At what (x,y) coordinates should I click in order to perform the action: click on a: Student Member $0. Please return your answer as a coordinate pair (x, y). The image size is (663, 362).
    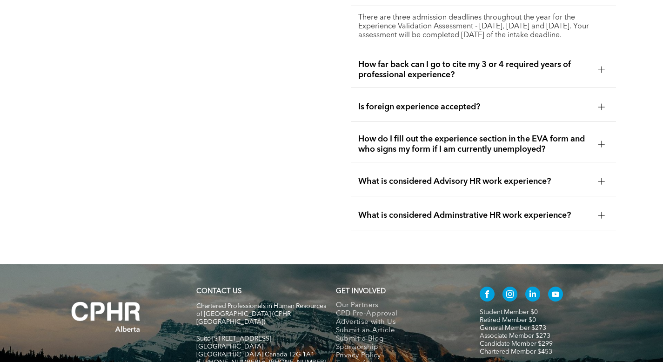
    Looking at the image, I should click on (509, 312).